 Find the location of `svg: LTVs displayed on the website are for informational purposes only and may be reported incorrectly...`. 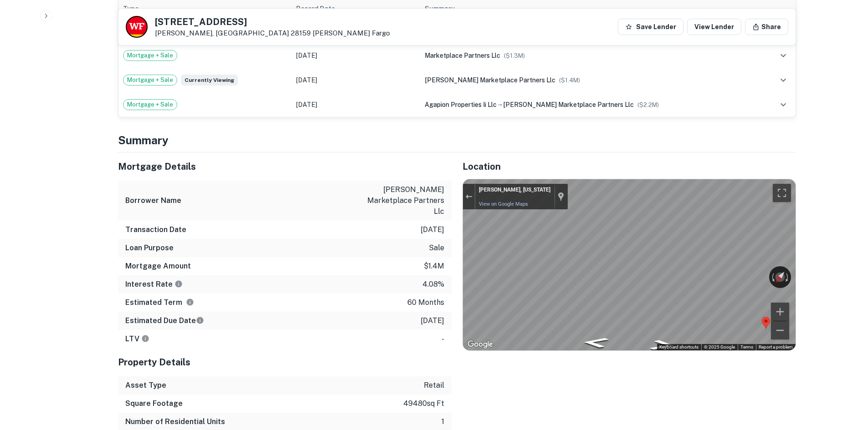

svg: LTVs displayed on the website are for informational purposes only and may be reported incorrectly... is located at coordinates (145, 339).